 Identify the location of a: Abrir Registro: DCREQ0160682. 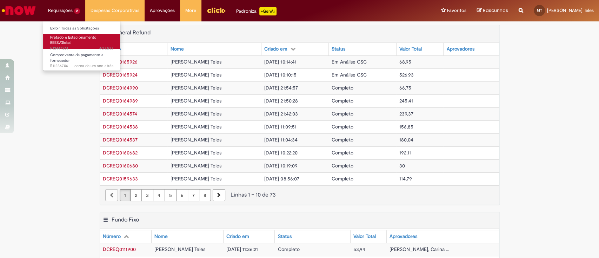
(120, 153).